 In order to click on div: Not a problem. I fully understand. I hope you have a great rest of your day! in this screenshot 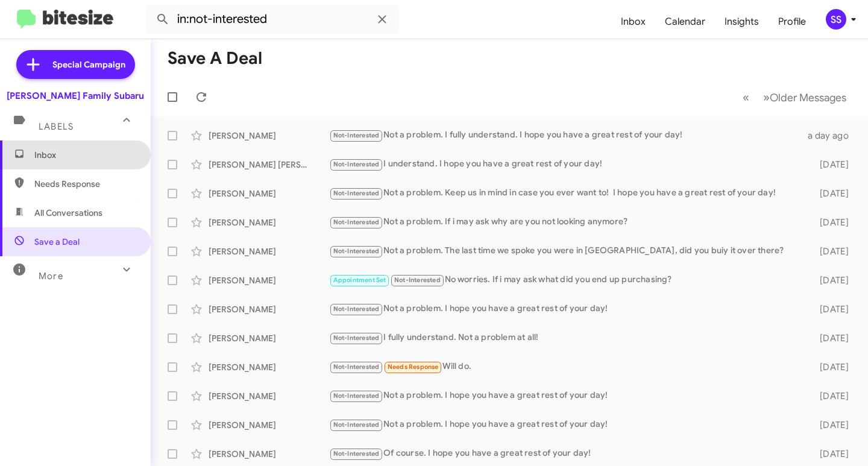, I will do `click(567, 135)`.